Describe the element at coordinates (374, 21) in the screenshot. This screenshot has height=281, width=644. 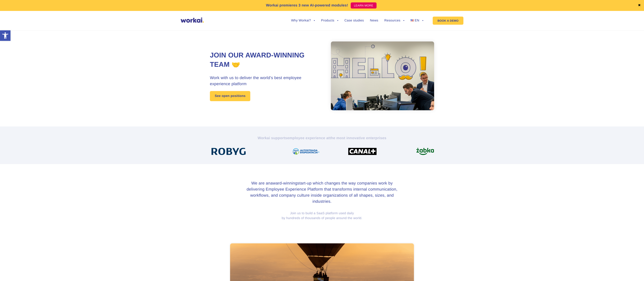
I see `a: News` at that location.